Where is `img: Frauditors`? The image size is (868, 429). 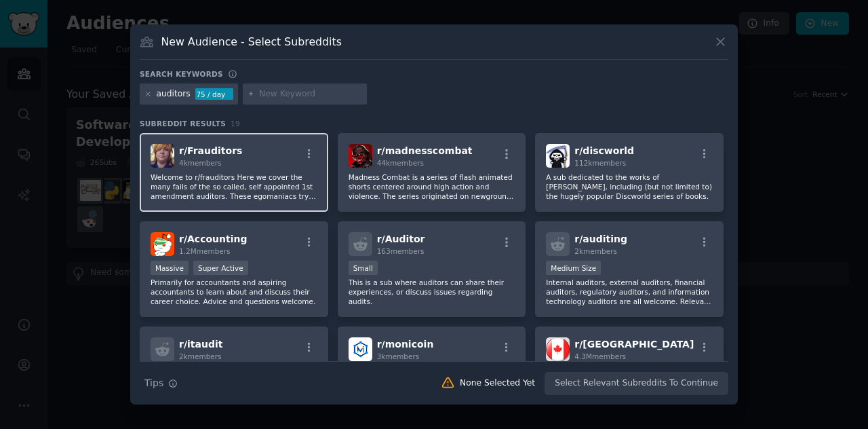
img: Frauditors is located at coordinates (162, 155).